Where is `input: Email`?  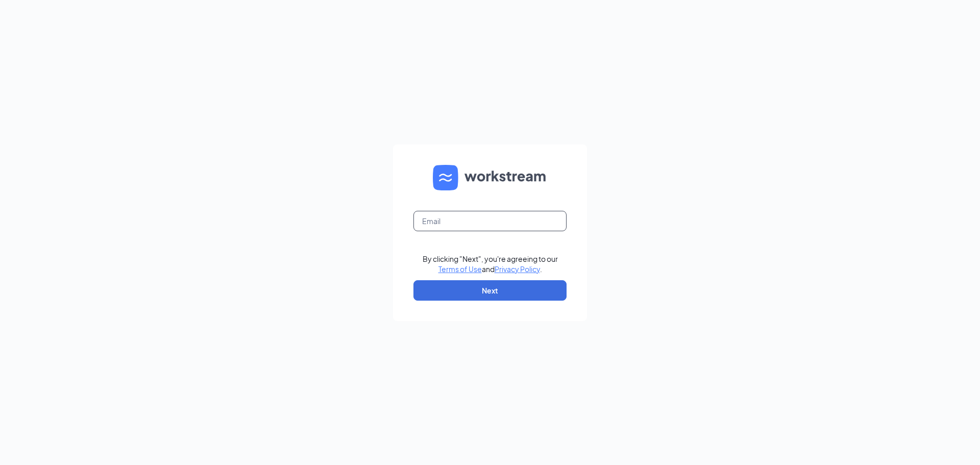 input: Email is located at coordinates (490, 221).